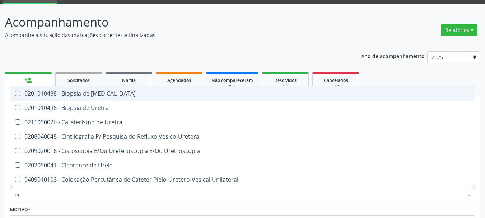 Image resolution: width=485 pixels, height=218 pixels. I want to click on div: Nova marcação, so click(28, 88).